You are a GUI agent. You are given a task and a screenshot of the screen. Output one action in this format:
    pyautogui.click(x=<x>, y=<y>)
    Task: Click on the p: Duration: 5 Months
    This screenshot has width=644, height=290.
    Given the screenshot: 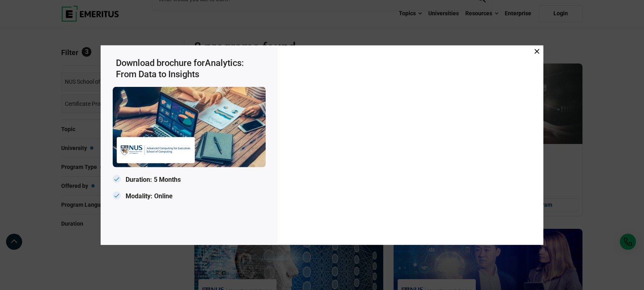 What is the action you would take?
    pyautogui.click(x=189, y=180)
    